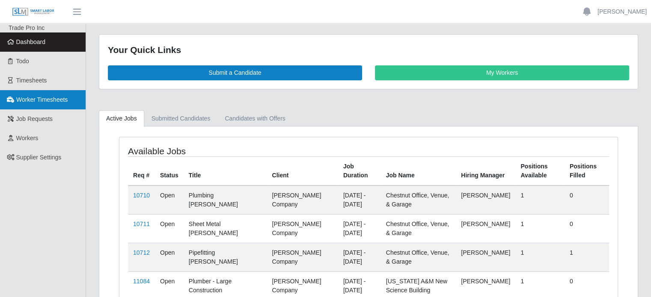 Image resolution: width=651 pixels, height=297 pixels. Describe the element at coordinates (42, 100) in the screenshot. I see `span: Worker Timesheets` at that location.